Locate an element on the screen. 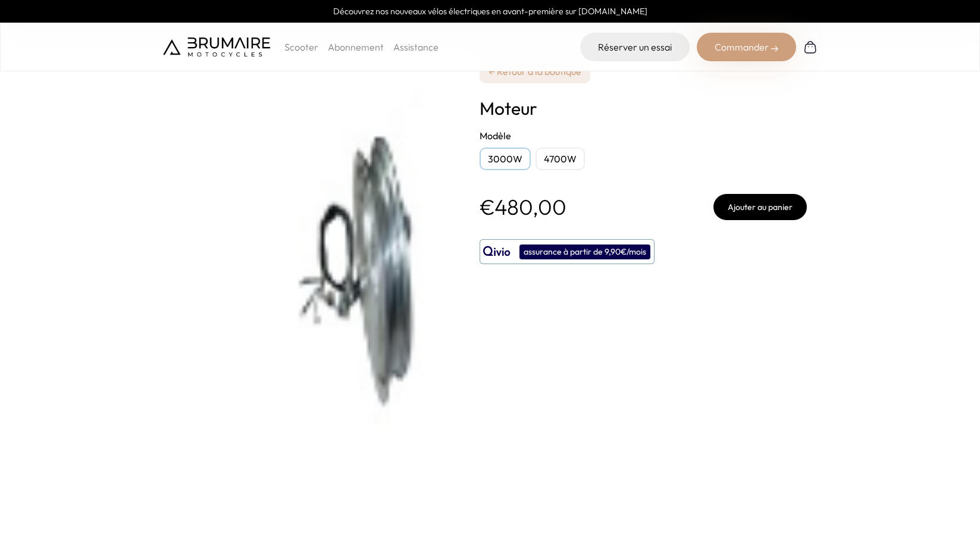 The image size is (980, 536). div: 4700W is located at coordinates (560, 158).